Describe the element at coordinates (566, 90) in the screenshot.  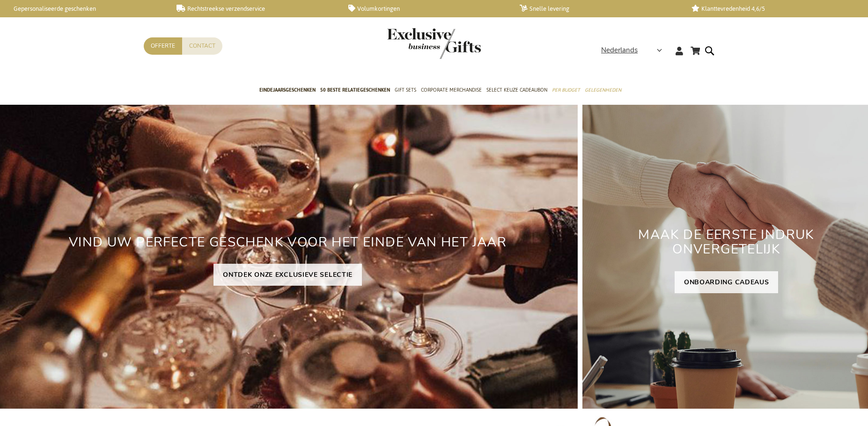
I see `span: Per Budget` at that location.